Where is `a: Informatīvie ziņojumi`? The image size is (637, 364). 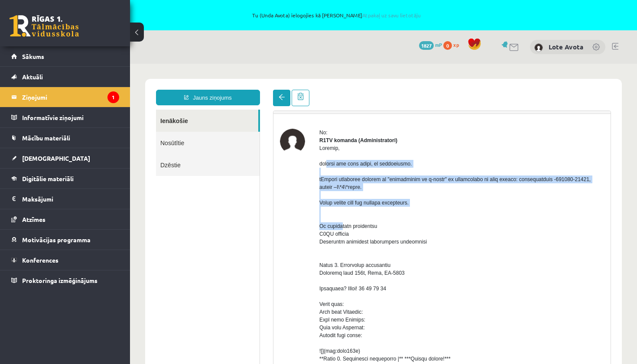
a: Informatīvie ziņojumi is located at coordinates (65, 117).